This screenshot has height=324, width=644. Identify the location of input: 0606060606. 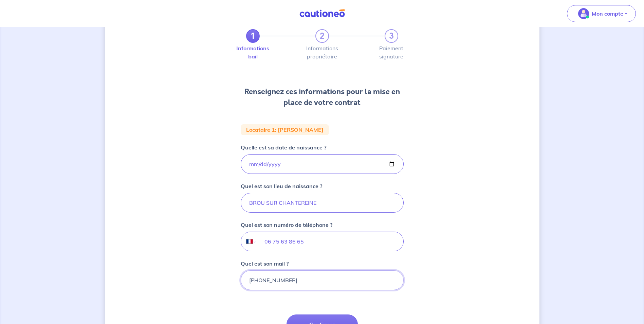
(330, 242).